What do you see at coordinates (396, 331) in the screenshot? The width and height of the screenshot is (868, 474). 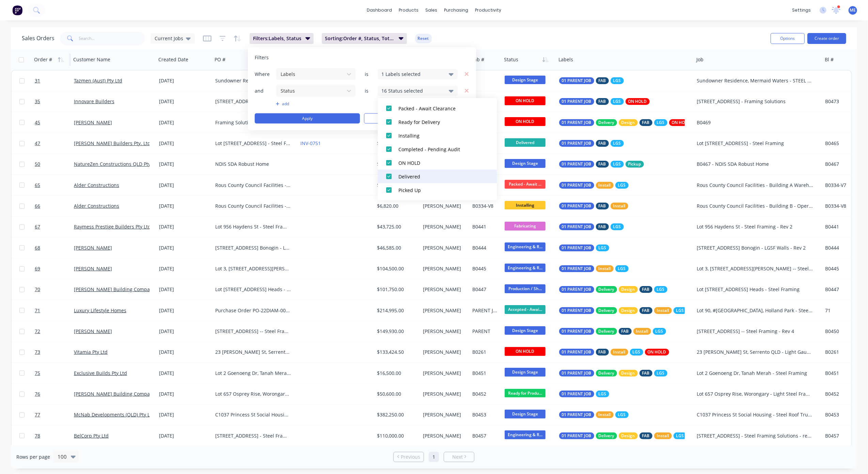 I see `div: $149,930.00` at bounding box center [396, 331].